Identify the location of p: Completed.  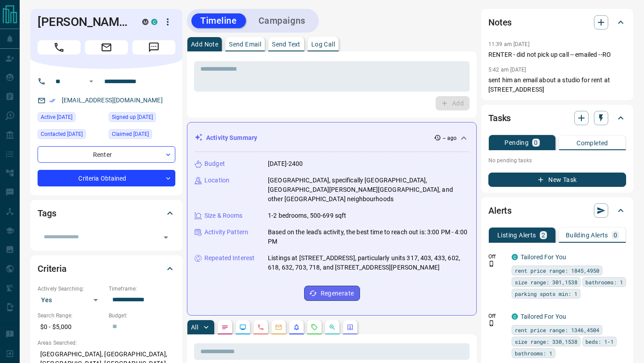
(592, 143).